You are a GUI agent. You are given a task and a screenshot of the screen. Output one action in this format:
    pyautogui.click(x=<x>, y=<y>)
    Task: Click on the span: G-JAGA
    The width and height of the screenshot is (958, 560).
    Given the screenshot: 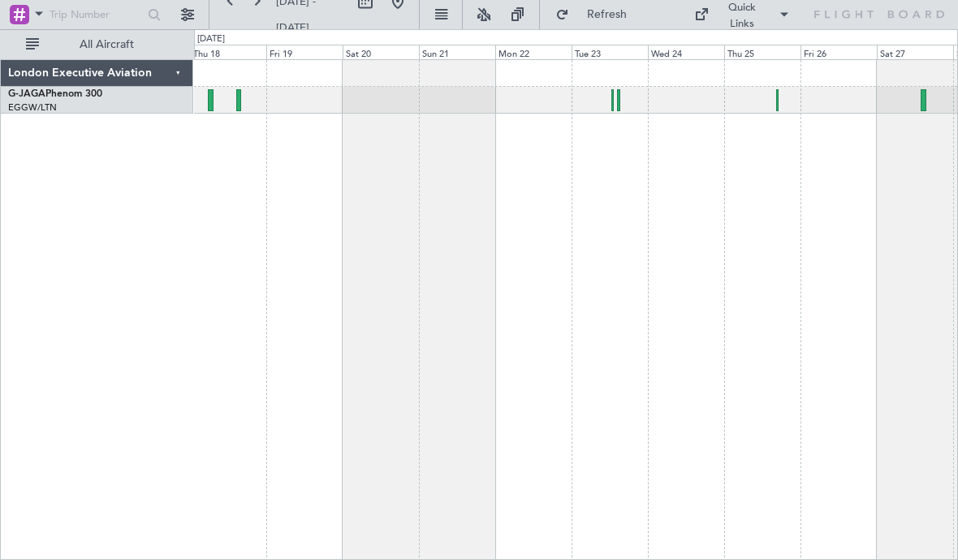 What is the action you would take?
    pyautogui.click(x=27, y=94)
    